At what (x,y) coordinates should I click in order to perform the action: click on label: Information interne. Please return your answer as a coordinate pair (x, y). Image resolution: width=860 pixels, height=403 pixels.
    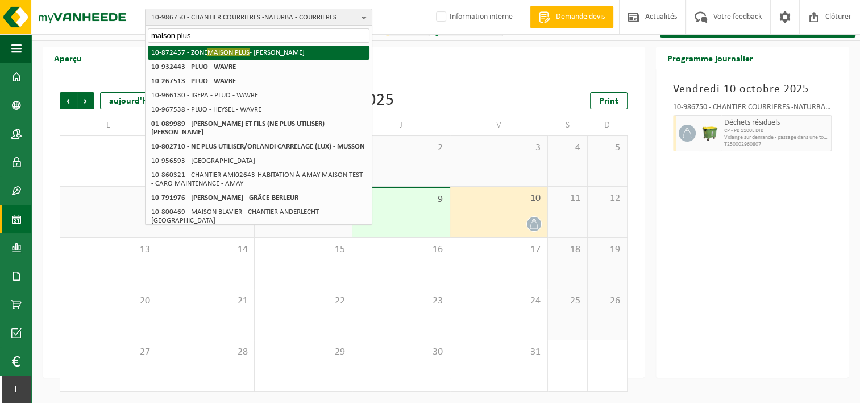
    Looking at the image, I should click on (473, 17).